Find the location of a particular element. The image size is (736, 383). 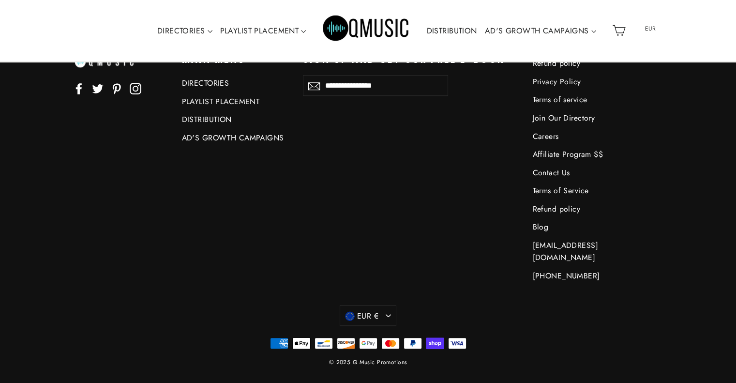

a: Privacy Policy is located at coordinates (586, 81).